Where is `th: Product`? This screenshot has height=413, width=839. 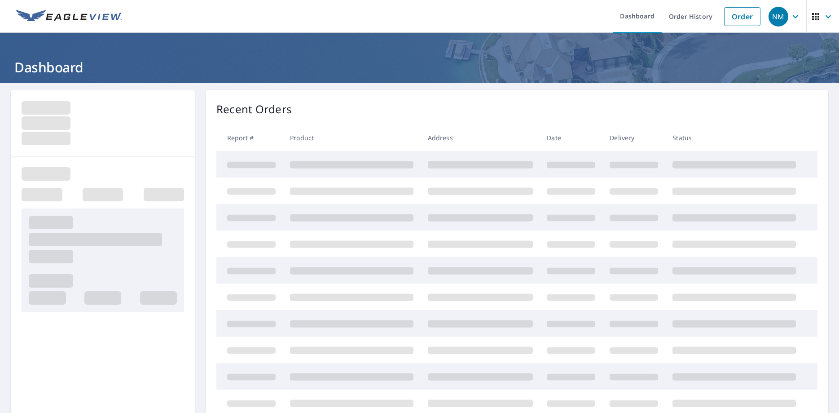
th: Product is located at coordinates (352, 137).